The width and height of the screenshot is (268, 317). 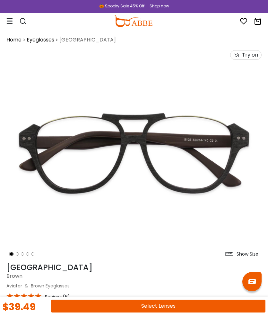 I want to click on img: abbeglasses.com, so click(x=133, y=21).